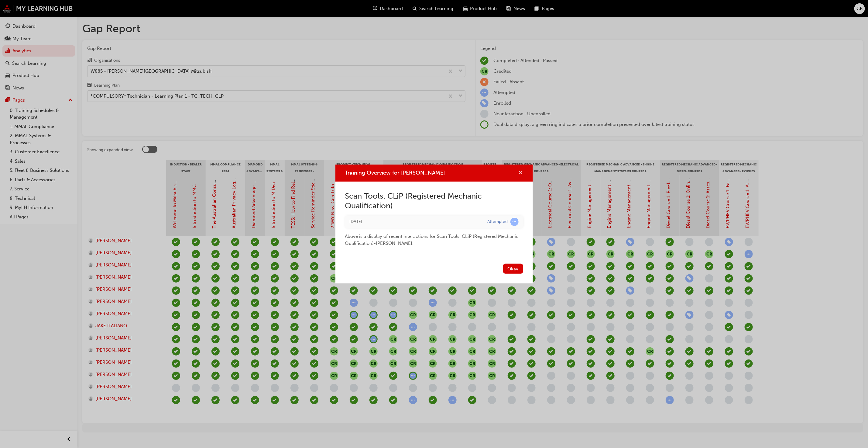 The height and width of the screenshot is (448, 868). What do you see at coordinates (434, 224) in the screenshot?
I see `div: Training Overview for TOM LLOYD` at bounding box center [434, 224].